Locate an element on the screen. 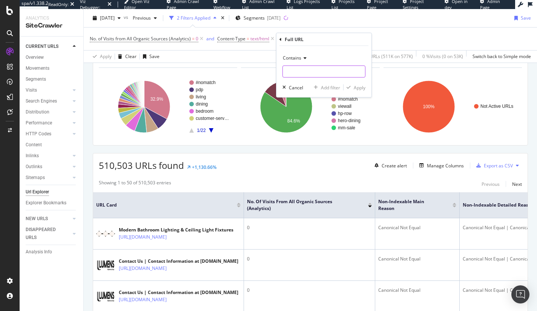  span: Segments is located at coordinates (254, 18).